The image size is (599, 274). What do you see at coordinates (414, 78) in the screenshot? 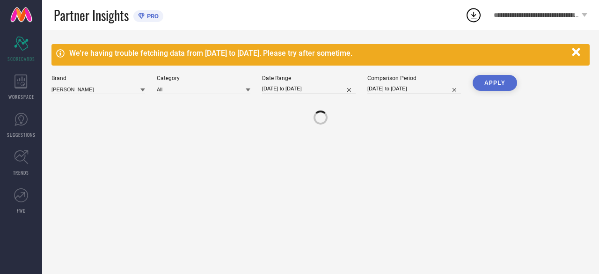
I see `div: Comparison Period` at bounding box center [414, 78].